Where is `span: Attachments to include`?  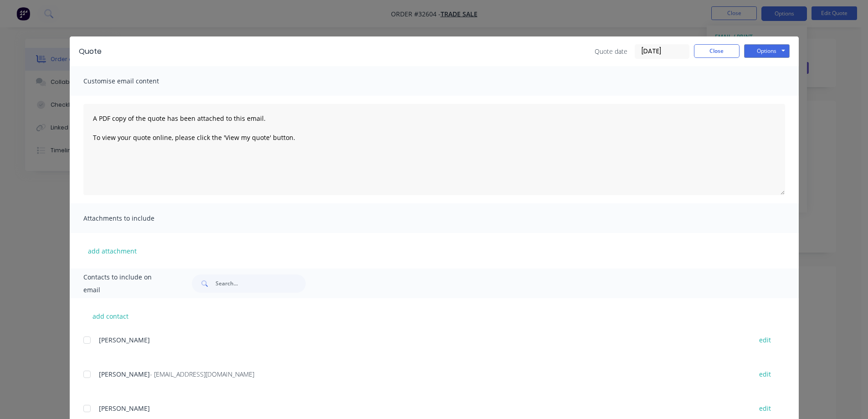
span: Attachments to include is located at coordinates (133, 218).